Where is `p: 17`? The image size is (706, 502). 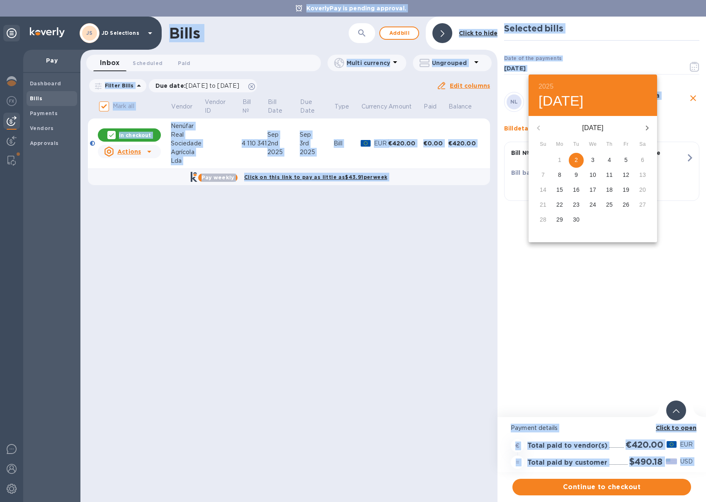 p: 17 is located at coordinates (593, 190).